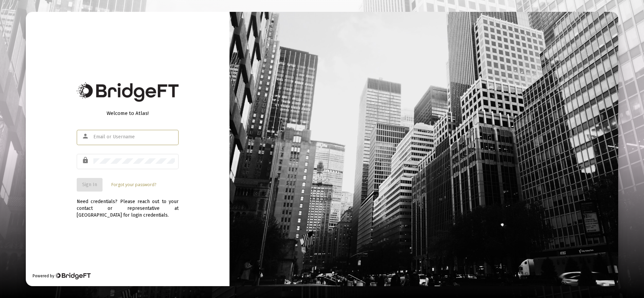 This screenshot has width=644, height=298. I want to click on div: Powered by, so click(61, 276).